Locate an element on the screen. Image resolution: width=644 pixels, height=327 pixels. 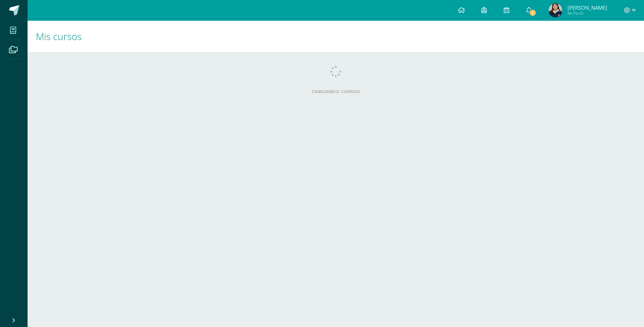
span: Mi Perfil is located at coordinates (588, 13).